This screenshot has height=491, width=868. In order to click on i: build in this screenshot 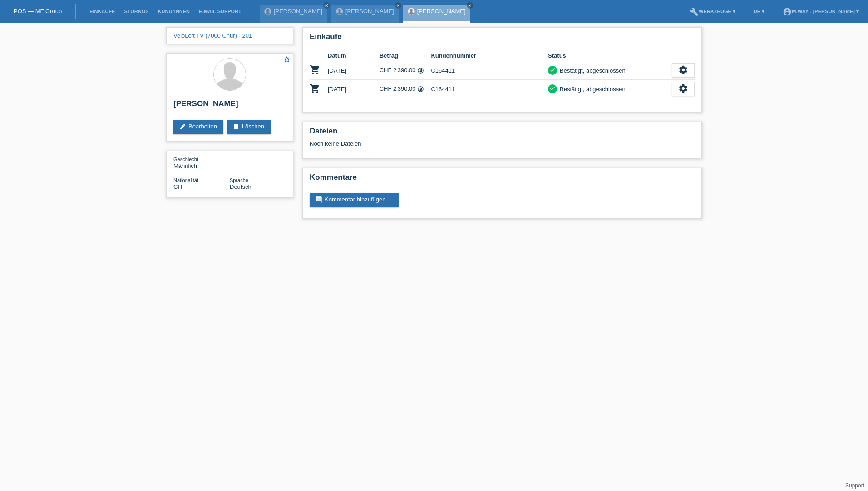, I will do `click(694, 12)`.